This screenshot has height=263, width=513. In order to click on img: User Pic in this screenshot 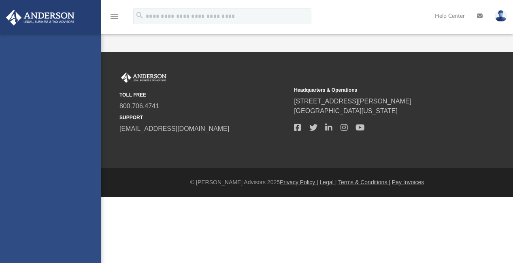, I will do `click(500, 16)`.